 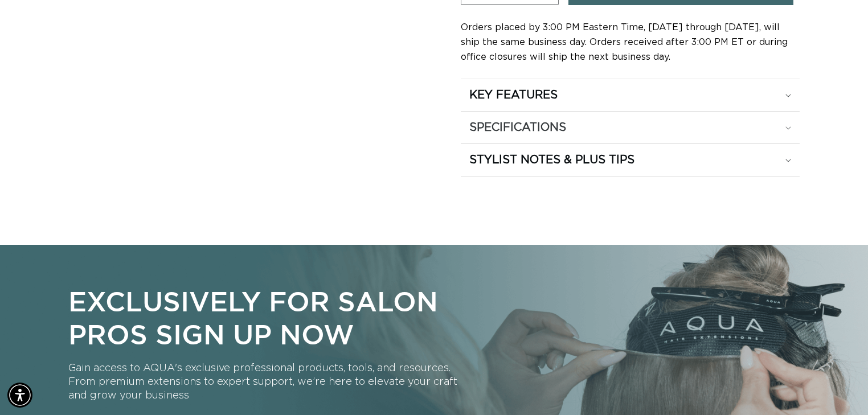 I want to click on summary: STYLIST NOTES & PLUS TIPS, so click(x=630, y=160).